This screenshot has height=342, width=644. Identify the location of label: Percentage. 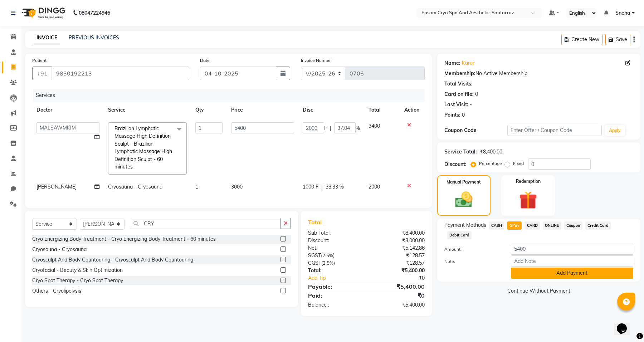
(491, 163).